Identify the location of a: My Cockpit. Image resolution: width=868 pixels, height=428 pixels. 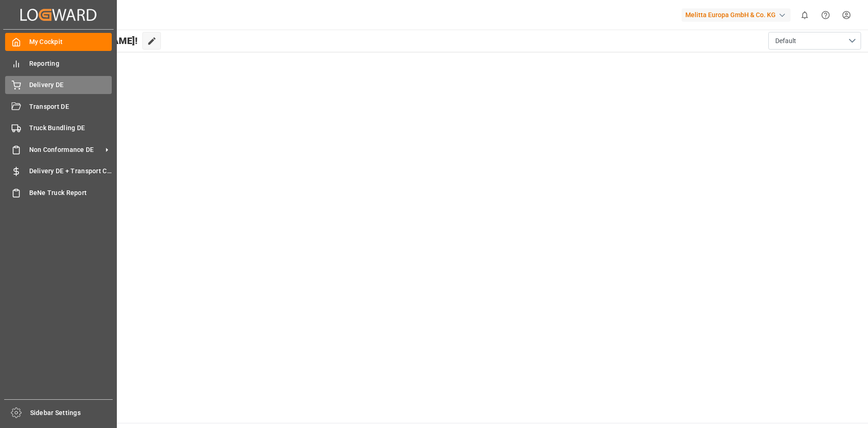
(58, 42).